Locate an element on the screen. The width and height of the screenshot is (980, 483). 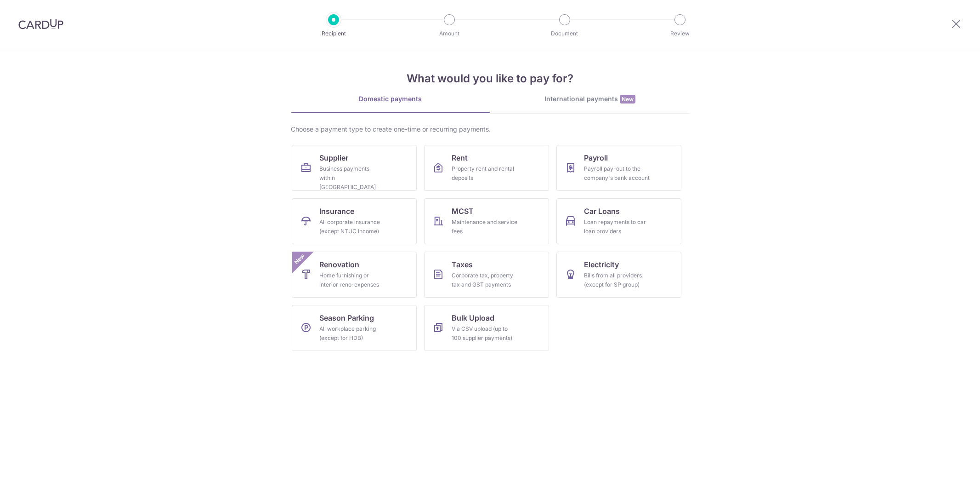
h4: What would you like to pay for? is located at coordinates (490, 79).